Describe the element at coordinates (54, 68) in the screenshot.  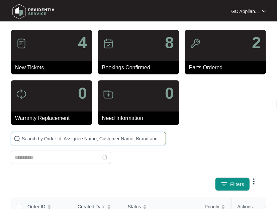
I see `p: New Tickets` at that location.